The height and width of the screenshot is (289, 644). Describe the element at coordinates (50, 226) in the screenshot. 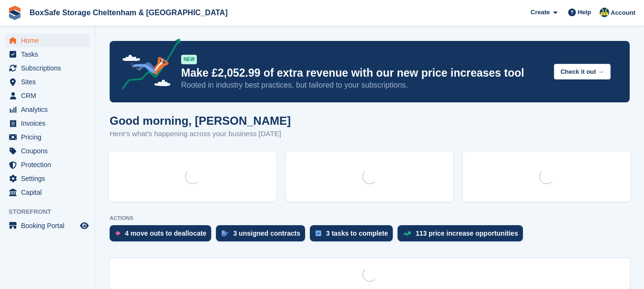

I see `span: Booking Portal` at that location.